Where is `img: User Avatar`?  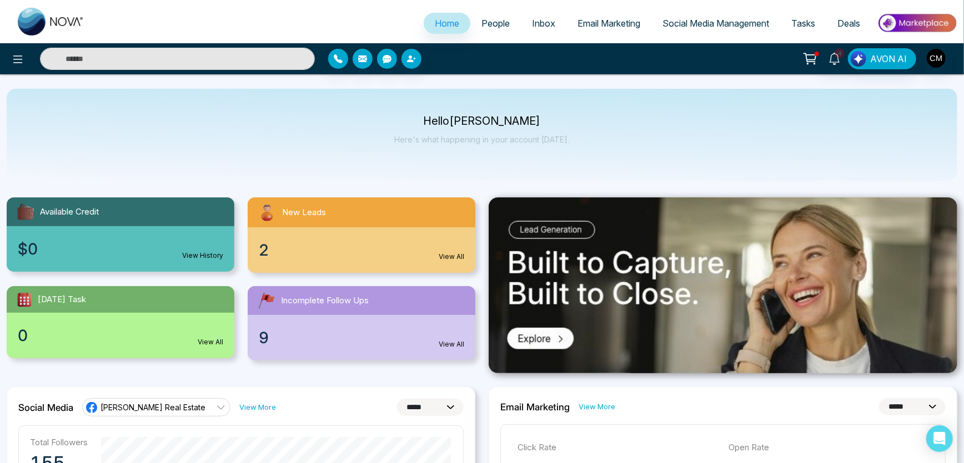
img: User Avatar is located at coordinates (936, 58).